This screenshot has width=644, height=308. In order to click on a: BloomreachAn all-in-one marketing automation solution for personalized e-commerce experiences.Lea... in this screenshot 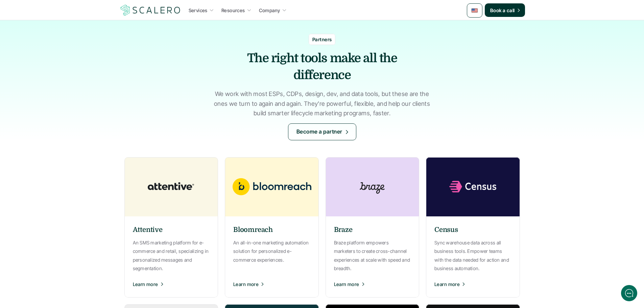, I will do `click(272, 227)`.